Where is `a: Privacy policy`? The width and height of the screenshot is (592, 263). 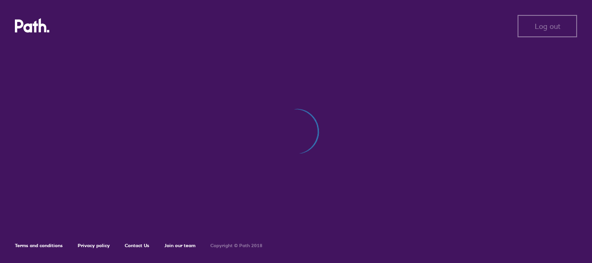
a: Privacy policy is located at coordinates (94, 245).